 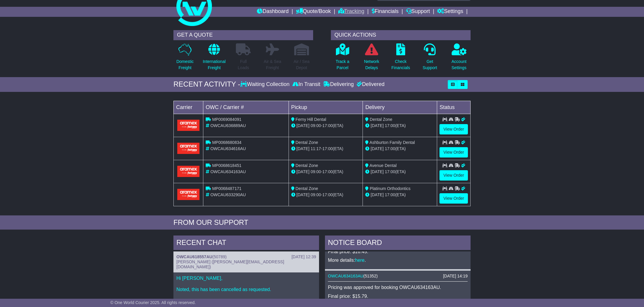 What do you see at coordinates (390, 189) in the screenshot?
I see `span: Platinum Orthodontics` at bounding box center [390, 189].